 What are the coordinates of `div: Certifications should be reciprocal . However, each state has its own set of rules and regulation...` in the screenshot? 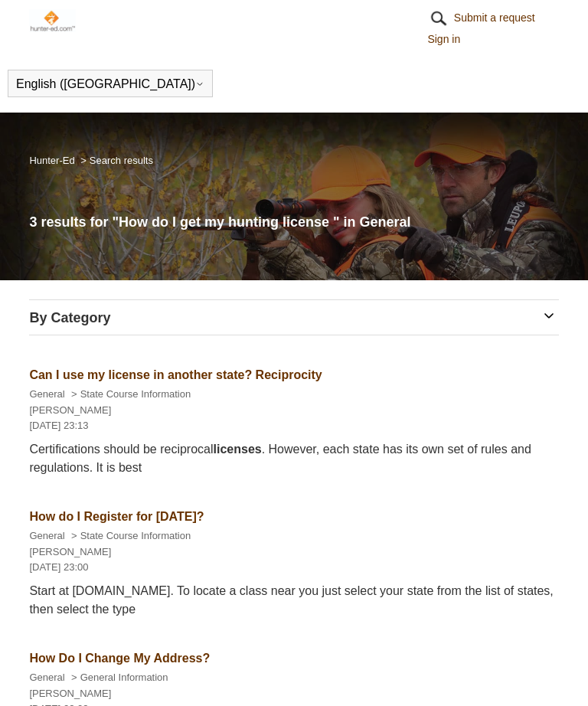 It's located at (293, 458).